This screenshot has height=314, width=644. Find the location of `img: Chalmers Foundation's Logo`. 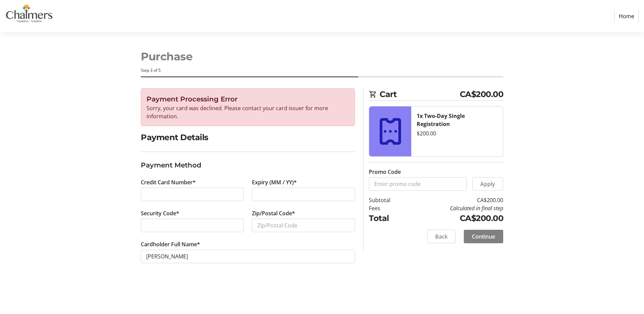

img: Chalmers Foundation's Logo is located at coordinates (30, 16).